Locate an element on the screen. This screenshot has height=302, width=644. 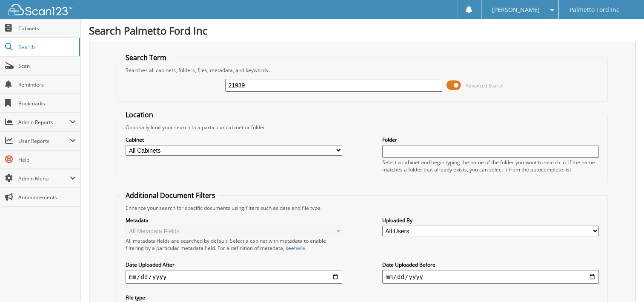
span: Admin Reports is located at coordinates (44, 122).